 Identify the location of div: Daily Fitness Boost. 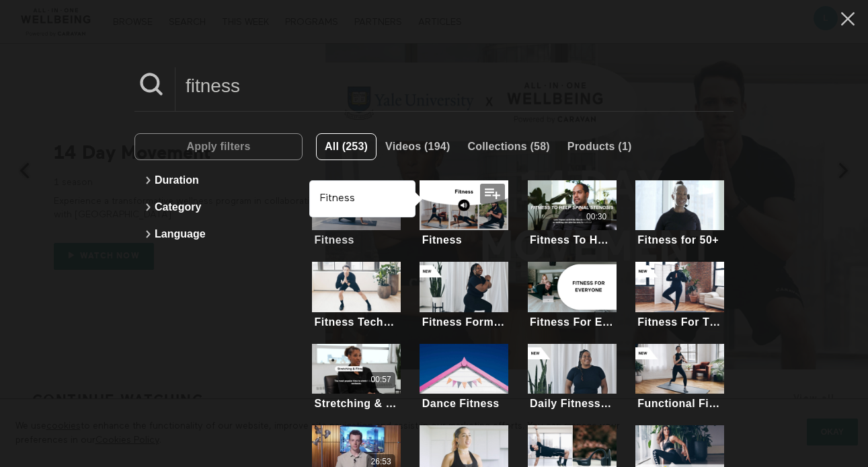
(572, 404).